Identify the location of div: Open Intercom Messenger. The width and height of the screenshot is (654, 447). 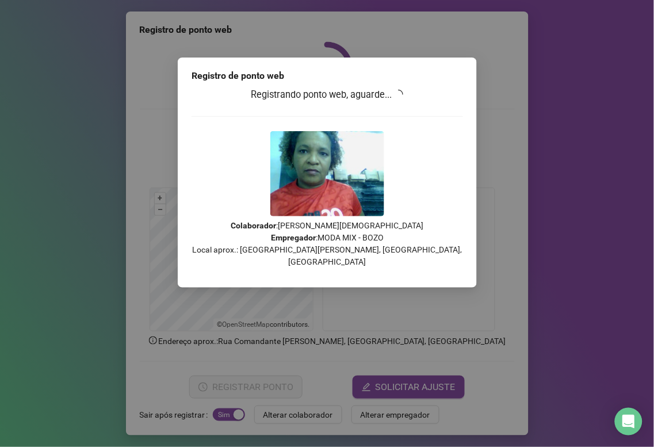
(628, 421).